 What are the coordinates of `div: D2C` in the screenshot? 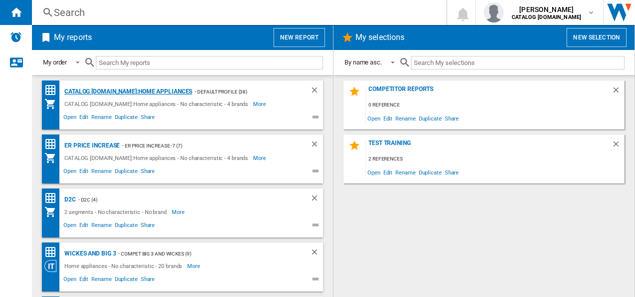 It's located at (69, 199).